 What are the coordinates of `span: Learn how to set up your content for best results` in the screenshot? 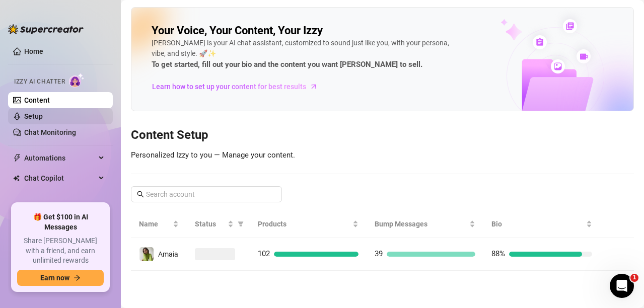 It's located at (229, 87).